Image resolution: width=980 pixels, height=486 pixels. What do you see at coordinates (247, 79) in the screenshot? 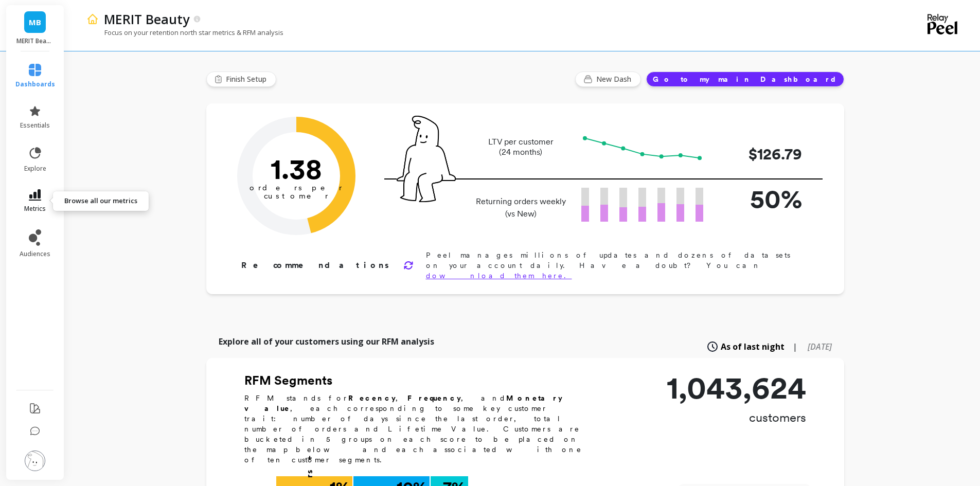
I see `span: Finish Setup` at bounding box center [247, 79].